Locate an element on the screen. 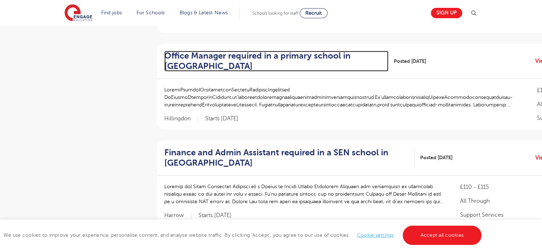  span: Harrow is located at coordinates (178, 215).